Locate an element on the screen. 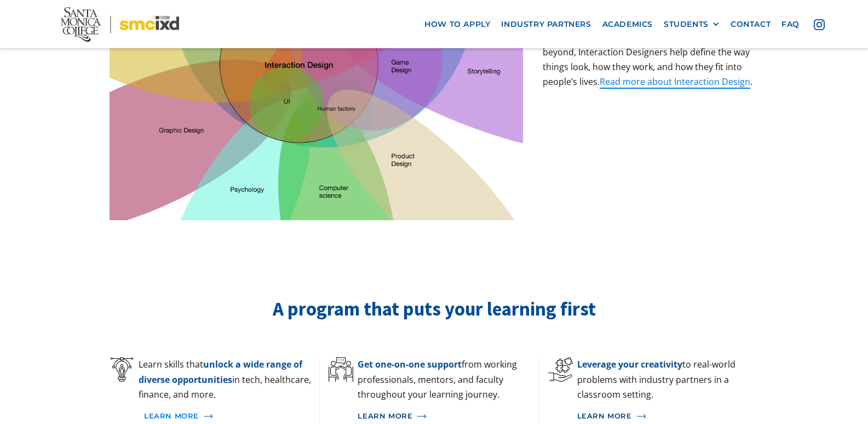 The height and width of the screenshot is (424, 868). h2: A program that puts your learning first is located at coordinates (434, 310).